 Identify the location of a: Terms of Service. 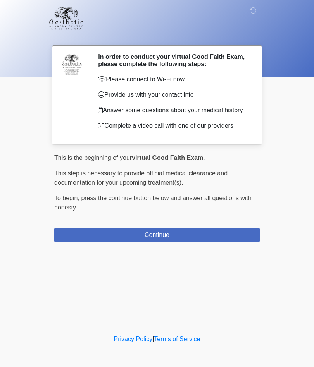
(177, 339).